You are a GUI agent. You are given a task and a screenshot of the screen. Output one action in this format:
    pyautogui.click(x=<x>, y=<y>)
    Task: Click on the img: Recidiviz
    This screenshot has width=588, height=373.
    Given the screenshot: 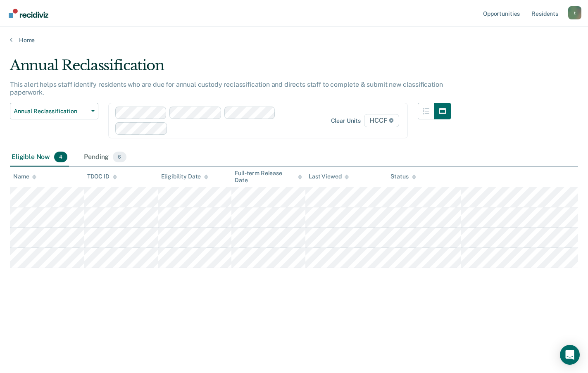 What is the action you would take?
    pyautogui.click(x=28, y=13)
    